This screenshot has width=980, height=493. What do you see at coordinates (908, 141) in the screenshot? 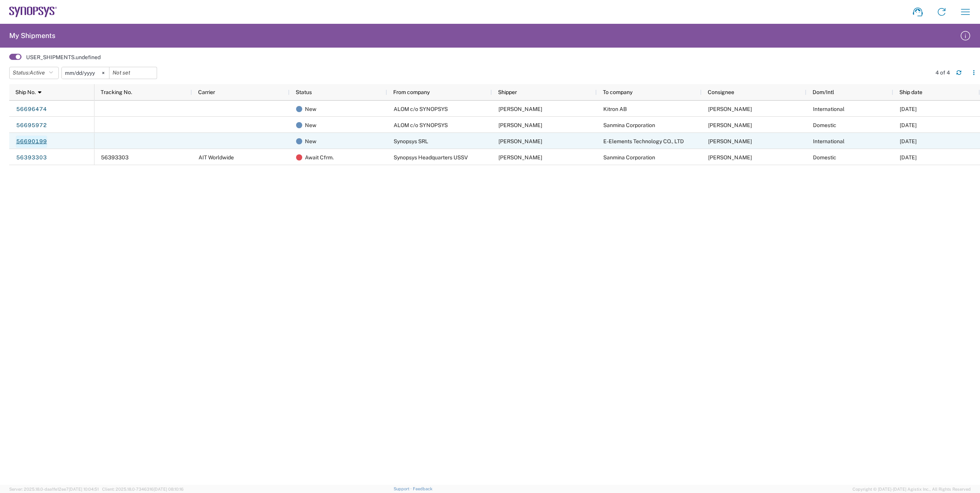
I see `span: 09/03/2025` at bounding box center [908, 141].